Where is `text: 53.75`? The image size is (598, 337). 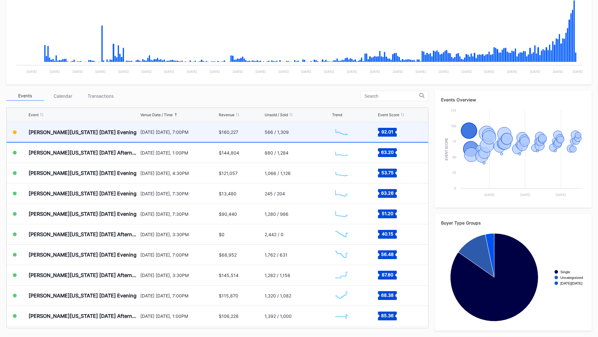 text: 53.75 is located at coordinates (387, 172).